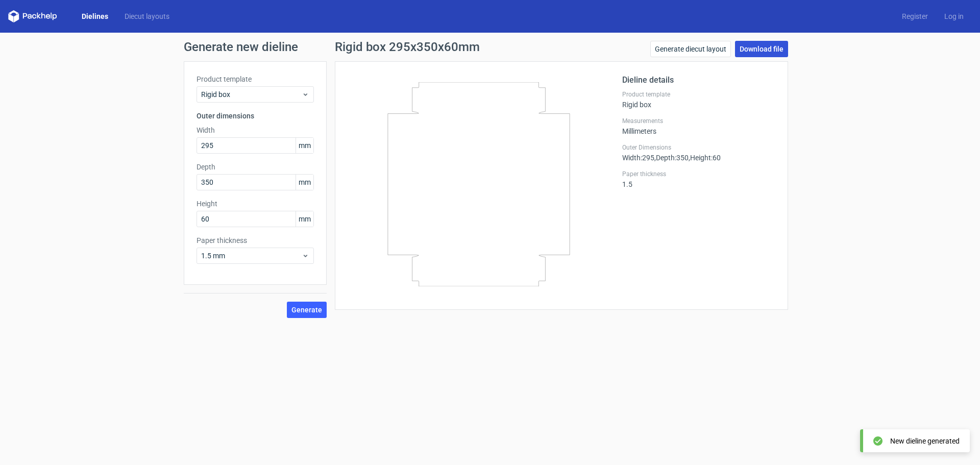 This screenshot has width=980, height=465. I want to click on label: Depth, so click(255, 167).